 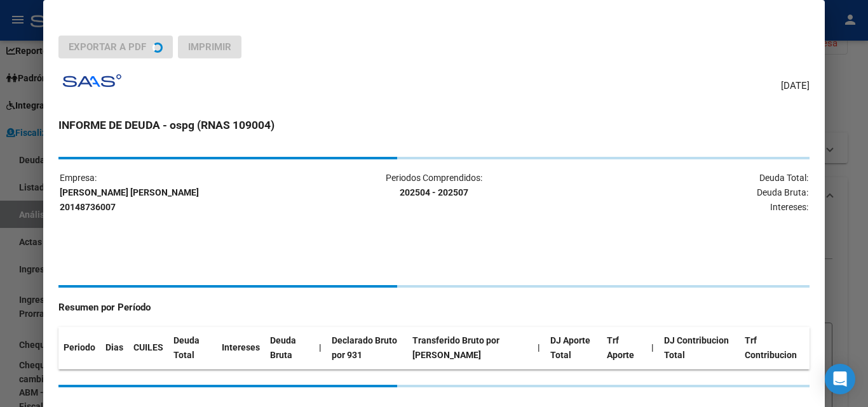 I want to click on th: Trf Aporte, so click(x=624, y=349).